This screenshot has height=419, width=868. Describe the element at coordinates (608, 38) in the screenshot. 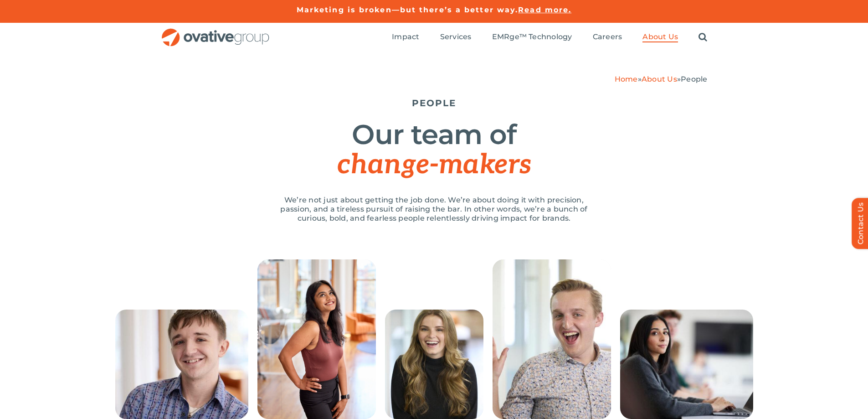

I see `a: Careers` at that location.